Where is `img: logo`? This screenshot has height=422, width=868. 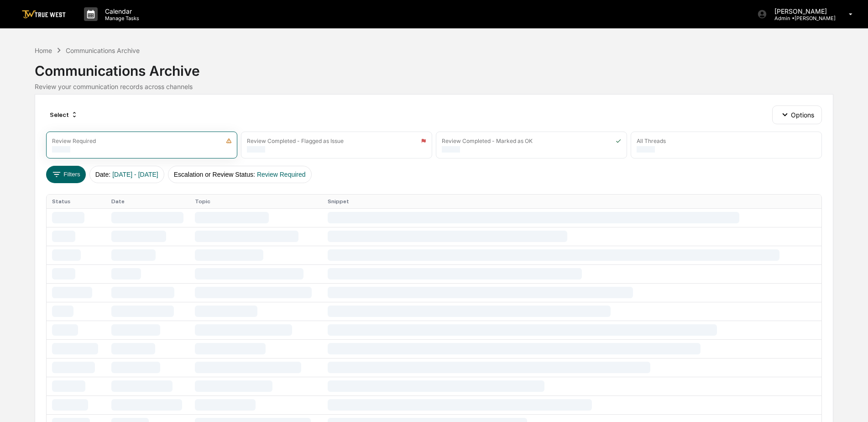 img: logo is located at coordinates (44, 14).